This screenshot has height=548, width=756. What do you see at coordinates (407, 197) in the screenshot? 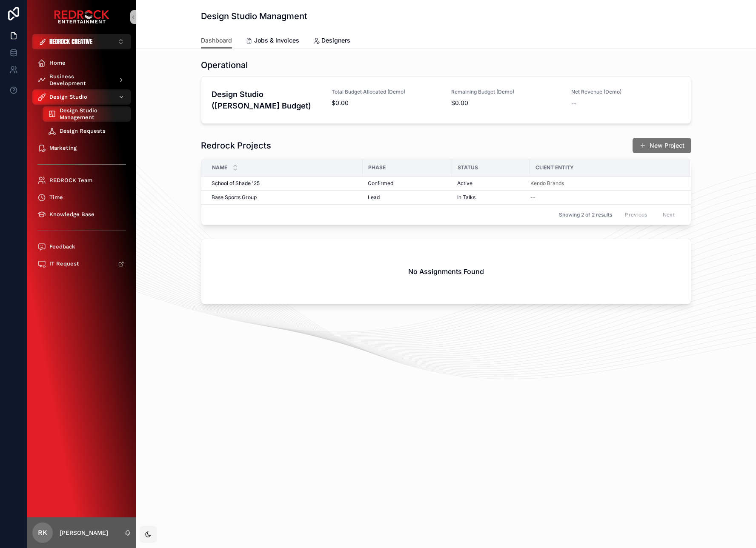
I see `a: Lead` at bounding box center [407, 197].